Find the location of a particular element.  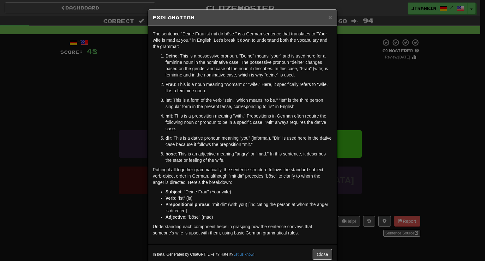

li: : "Deine Frau" (Your wife) is located at coordinates (249, 192).